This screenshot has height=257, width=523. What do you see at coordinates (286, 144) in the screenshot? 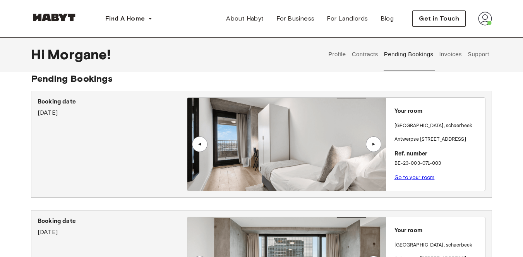
I see `img: Image of the room` at bounding box center [286, 144].